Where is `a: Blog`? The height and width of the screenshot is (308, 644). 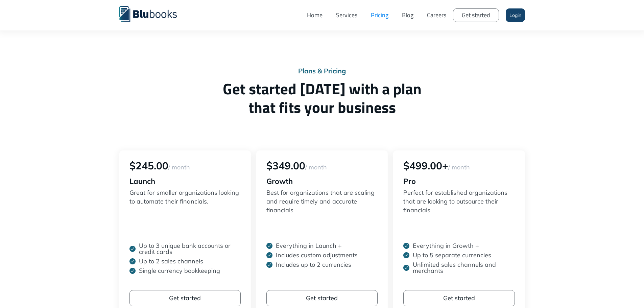
a: Blog is located at coordinates (408, 15).